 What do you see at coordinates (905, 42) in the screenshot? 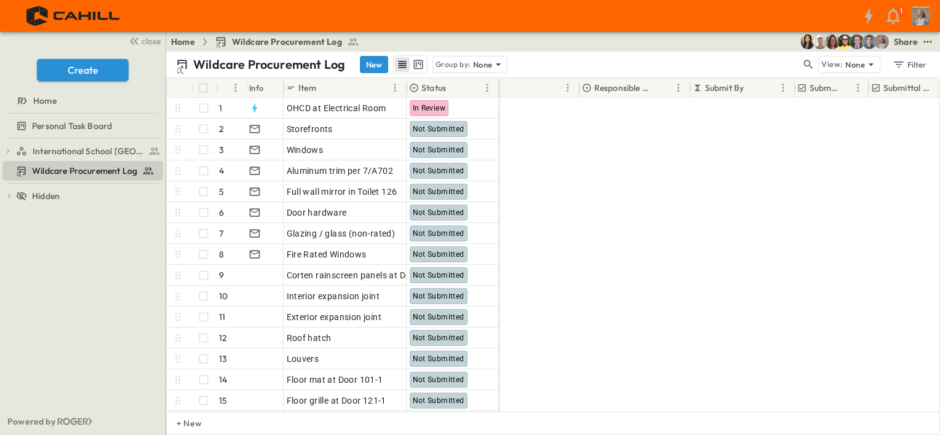
I see `div: Share` at bounding box center [905, 42].